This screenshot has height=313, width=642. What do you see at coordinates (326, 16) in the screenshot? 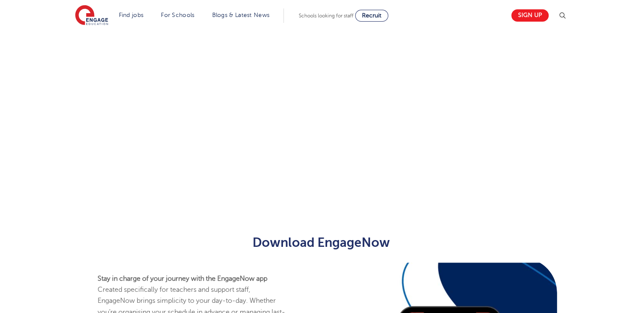
I see `span: Schools looking for staff` at bounding box center [326, 16].